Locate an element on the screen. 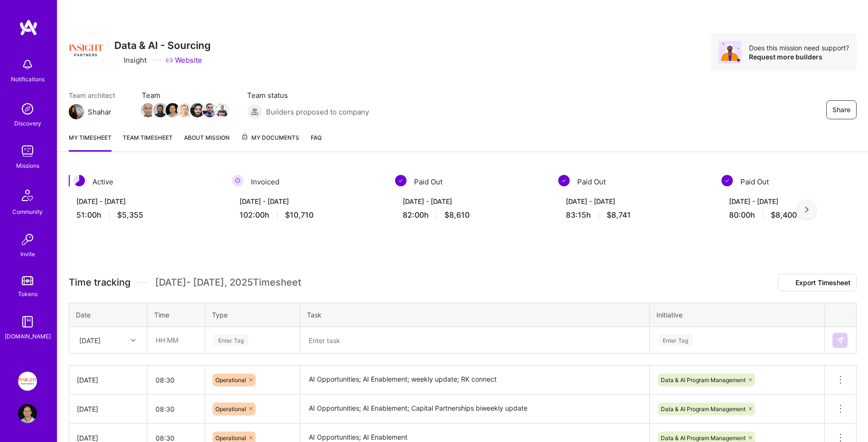 The width and height of the screenshot is (868, 442). i: icon CompanyGray is located at coordinates (118, 60).